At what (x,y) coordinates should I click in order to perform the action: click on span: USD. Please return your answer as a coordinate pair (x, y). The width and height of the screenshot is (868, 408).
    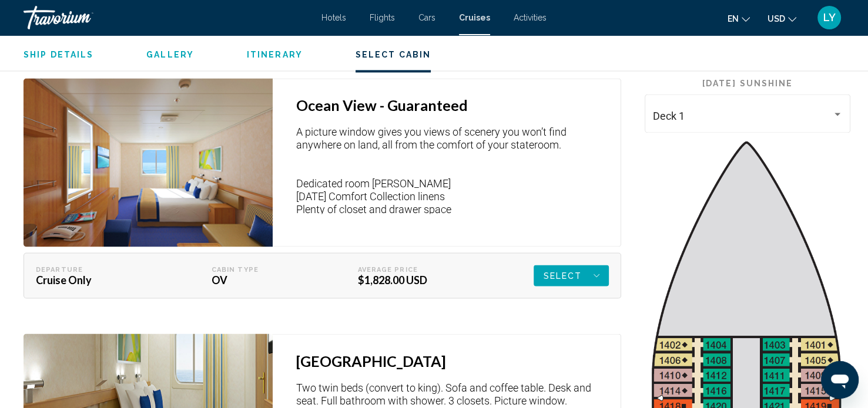
    Looking at the image, I should click on (776, 19).